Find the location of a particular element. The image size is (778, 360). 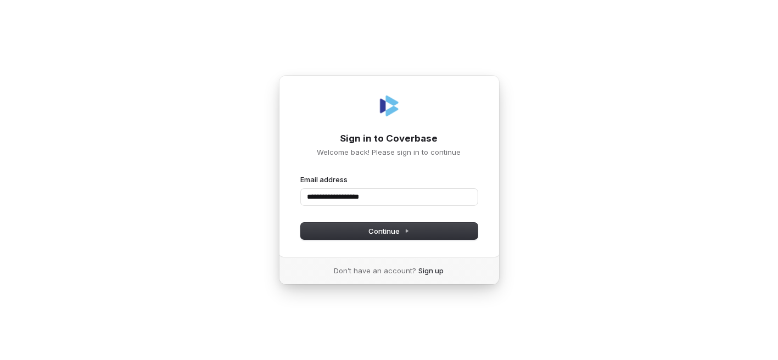

p: Welcome back! Please sign in to continue is located at coordinates (389, 152).